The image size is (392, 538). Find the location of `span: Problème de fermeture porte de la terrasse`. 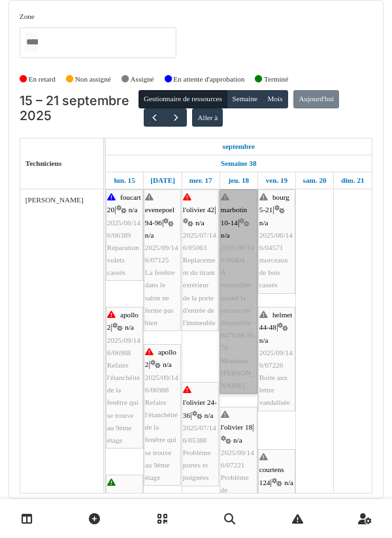

span: Problème de fermeture porte de la terrasse is located at coordinates (236, 502).